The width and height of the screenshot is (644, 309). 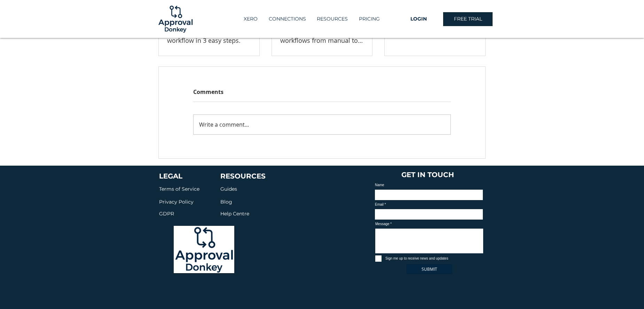 I want to click on span: FREE TRIAL, so click(x=468, y=19).